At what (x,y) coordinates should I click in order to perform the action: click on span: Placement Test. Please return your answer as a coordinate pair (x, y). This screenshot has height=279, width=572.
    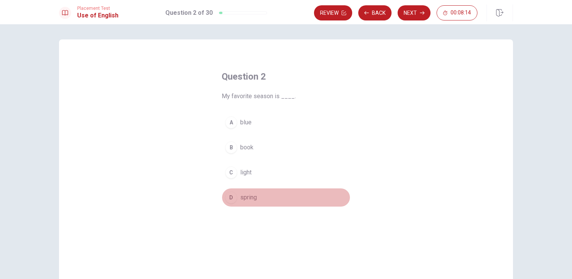
    Looking at the image, I should click on (98, 8).